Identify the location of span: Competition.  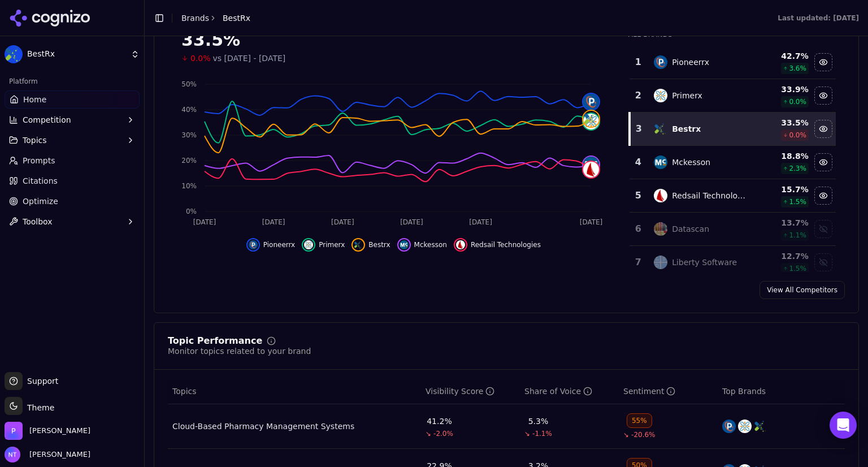
(47, 120).